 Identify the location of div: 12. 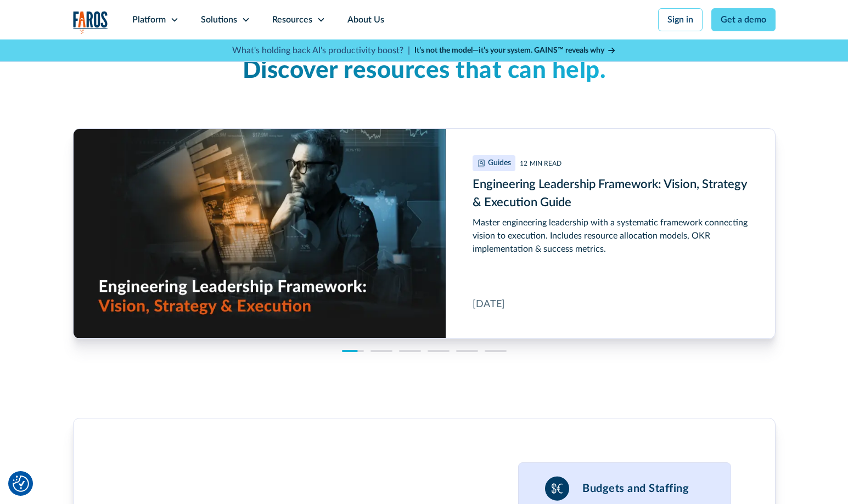
(524, 164).